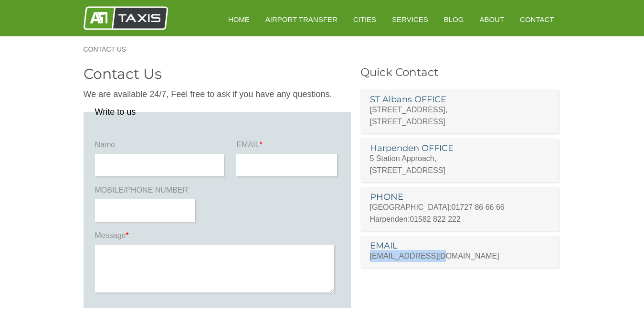  What do you see at coordinates (459, 197) in the screenshot?
I see `h3: PHONE` at bounding box center [459, 197].